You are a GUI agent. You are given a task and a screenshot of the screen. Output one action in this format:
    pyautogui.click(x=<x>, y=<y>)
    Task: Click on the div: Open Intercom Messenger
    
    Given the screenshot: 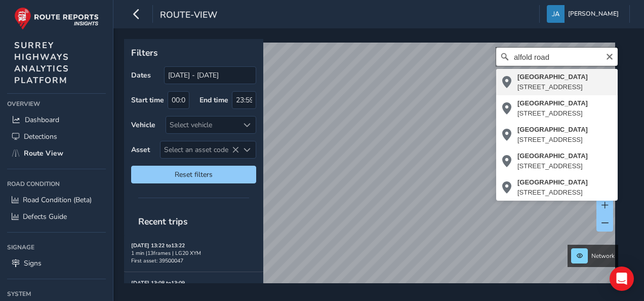 What is the action you would take?
    pyautogui.click(x=622, y=279)
    